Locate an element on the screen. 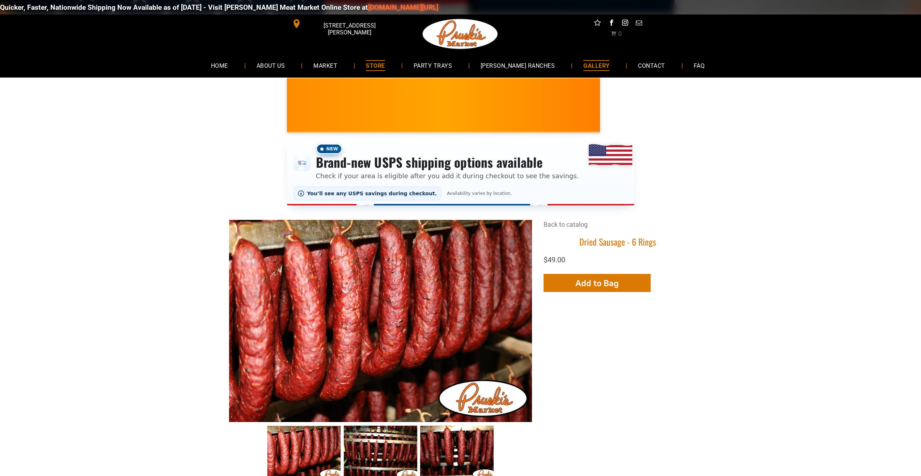 The height and width of the screenshot is (476, 921). span: Availability varies by location. is located at coordinates (479, 193).